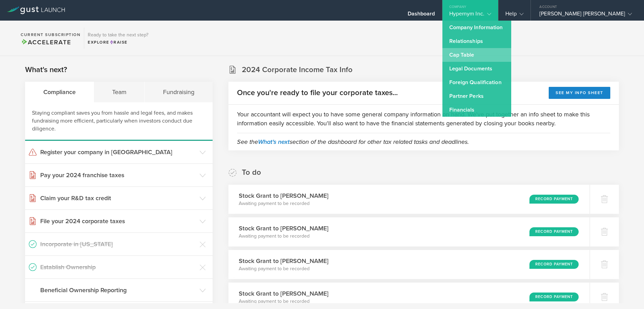 The image size is (644, 309). Describe the element at coordinates (514, 16) in the screenshot. I see `div: Help` at that location.